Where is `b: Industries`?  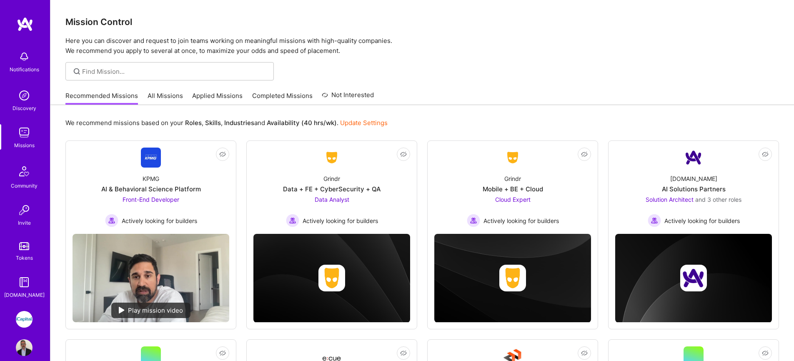
b: Industries is located at coordinates (239, 122).